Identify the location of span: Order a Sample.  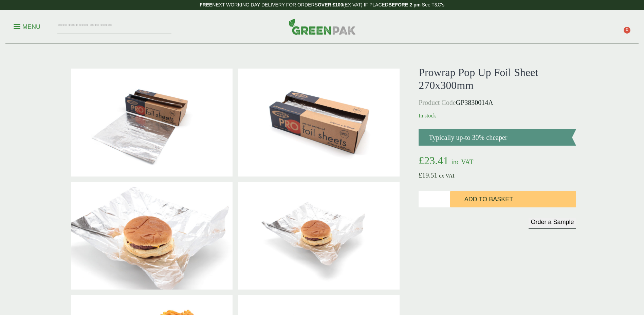
(552, 222).